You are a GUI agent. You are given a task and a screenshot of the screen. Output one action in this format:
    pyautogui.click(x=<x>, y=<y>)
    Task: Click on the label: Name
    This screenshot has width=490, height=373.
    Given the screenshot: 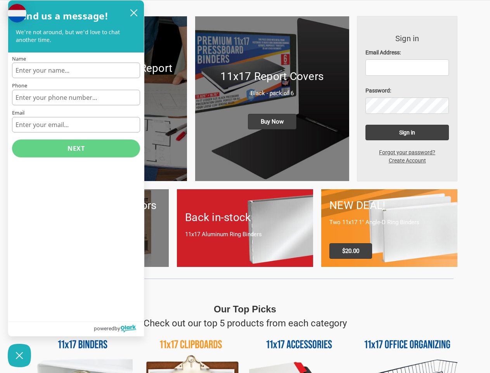 What is the action you would take?
    pyautogui.click(x=76, y=59)
    